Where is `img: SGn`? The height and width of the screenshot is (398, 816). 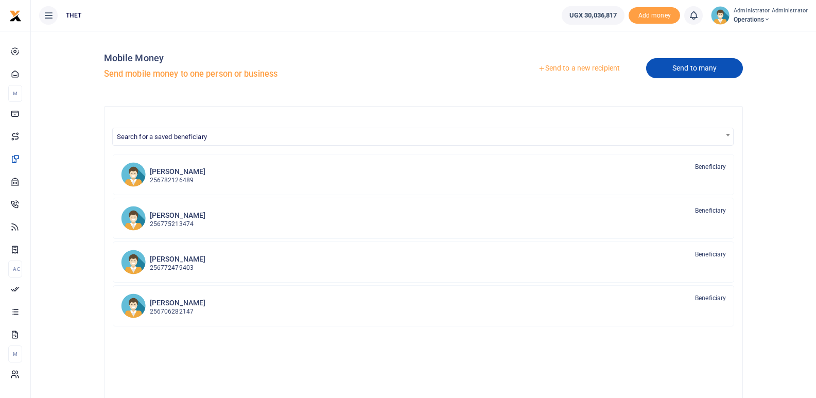 img: SGn is located at coordinates (133, 262).